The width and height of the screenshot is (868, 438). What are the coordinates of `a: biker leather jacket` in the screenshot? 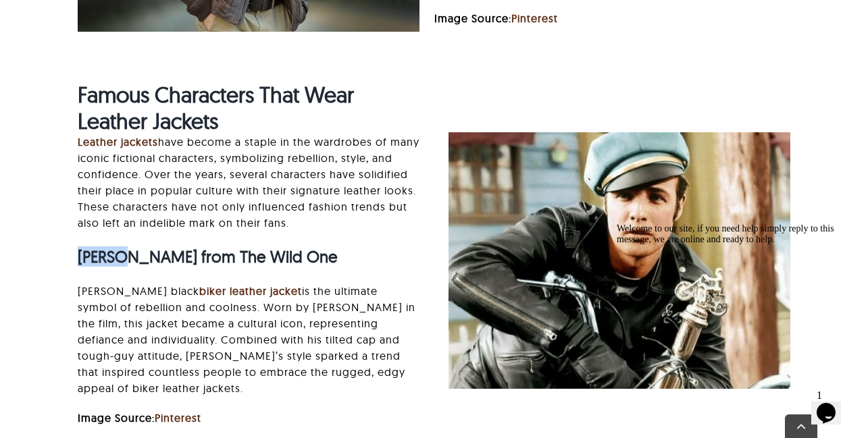 It's located at (251, 291).